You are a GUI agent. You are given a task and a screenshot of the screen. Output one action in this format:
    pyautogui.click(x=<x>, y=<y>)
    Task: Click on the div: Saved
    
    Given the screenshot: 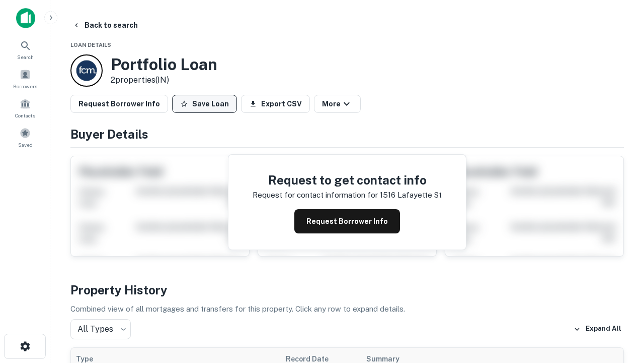 What is the action you would take?
    pyautogui.click(x=25, y=137)
    